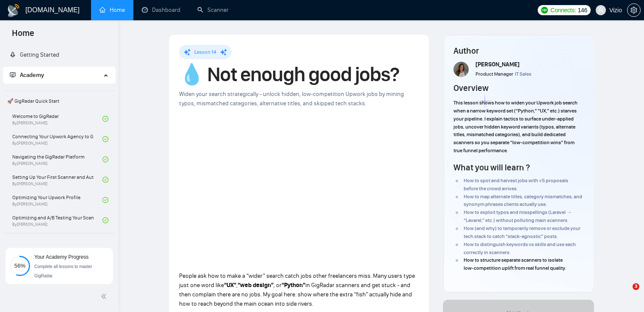  Describe the element at coordinates (515, 184) in the screenshot. I see `span: How to spot and harvest jobs with <5 proposals before the crowd arrives.` at that location.